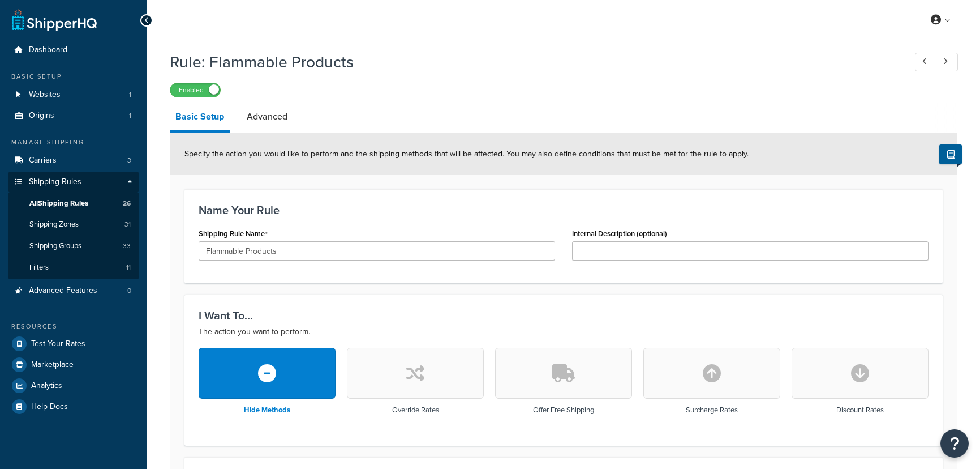 This screenshot has width=980, height=469. Describe the element at coordinates (415, 410) in the screenshot. I see `h3: Override Rates` at that location.